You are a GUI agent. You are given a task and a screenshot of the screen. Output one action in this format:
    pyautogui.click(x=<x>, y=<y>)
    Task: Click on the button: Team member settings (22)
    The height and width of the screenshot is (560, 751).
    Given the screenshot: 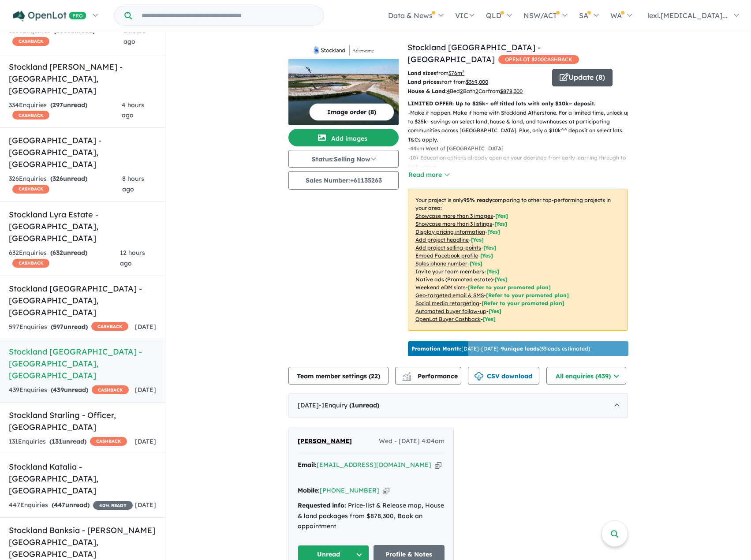 What is the action you would take?
    pyautogui.click(x=338, y=376)
    